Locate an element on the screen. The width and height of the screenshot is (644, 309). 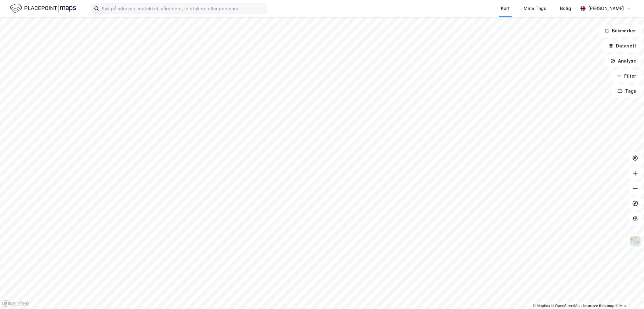
a: OpenStreetMap is located at coordinates (567, 307).